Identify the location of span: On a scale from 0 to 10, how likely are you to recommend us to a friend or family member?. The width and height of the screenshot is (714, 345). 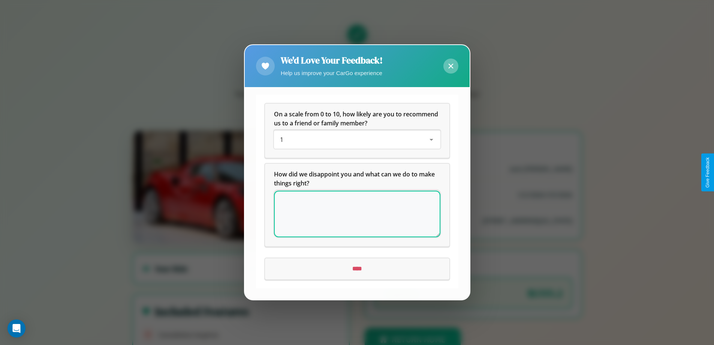
(357, 119).